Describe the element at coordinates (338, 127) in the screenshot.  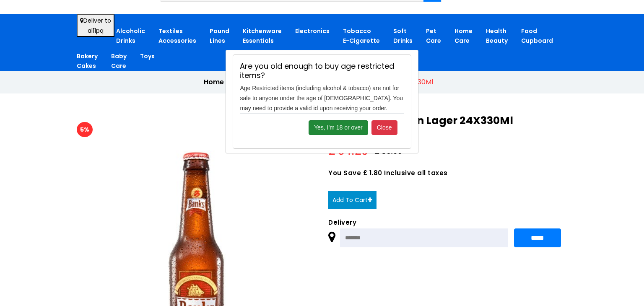
I see `button: Yes, I'm 18 or over` at that location.